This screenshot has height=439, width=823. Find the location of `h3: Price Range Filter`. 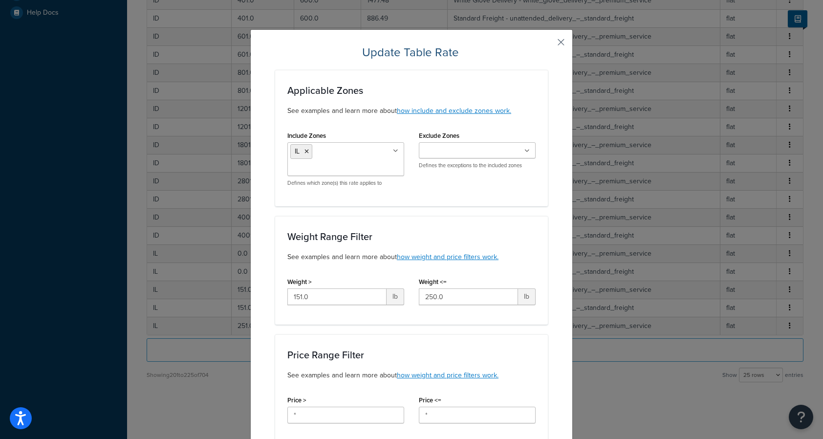

h3: Price Range Filter is located at coordinates (412, 355).